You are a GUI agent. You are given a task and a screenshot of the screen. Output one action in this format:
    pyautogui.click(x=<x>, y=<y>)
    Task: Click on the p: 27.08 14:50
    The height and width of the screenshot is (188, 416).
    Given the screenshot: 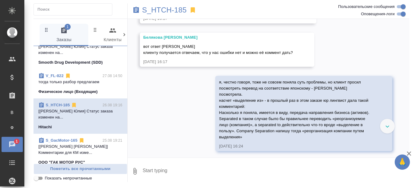 What is the action you would take?
    pyautogui.click(x=112, y=76)
    